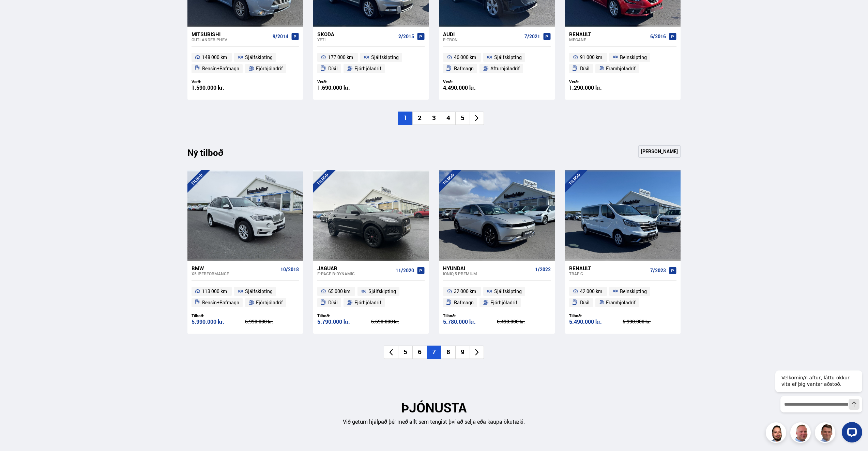 The width and height of the screenshot is (868, 451). Describe the element at coordinates (84, 47) in the screenshot. I see `button: Send a message` at that location.